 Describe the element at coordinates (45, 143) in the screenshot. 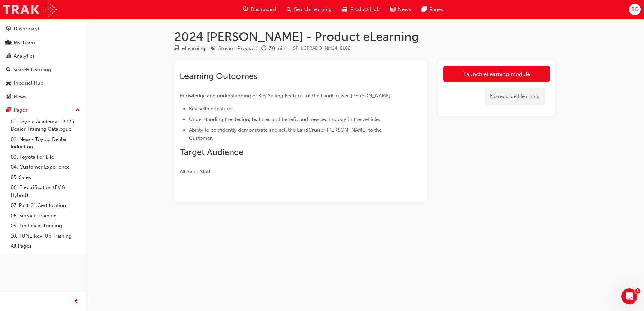

I see `a: 02. New - Toyota Dealer Induction` at that location.